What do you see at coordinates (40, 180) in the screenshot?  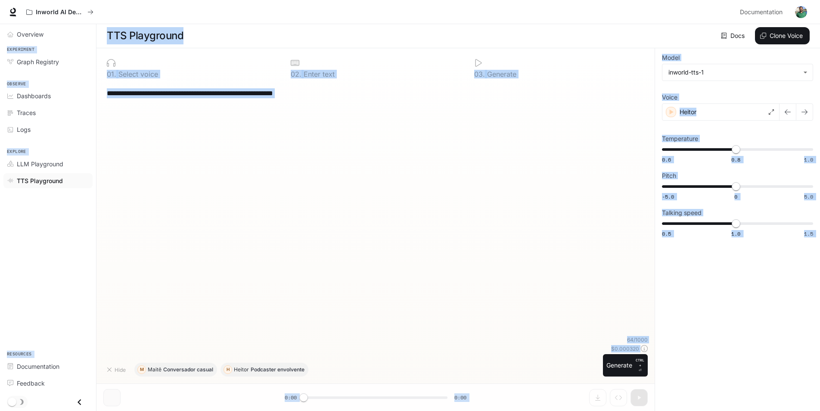 I see `span: TTS Playground` at bounding box center [40, 180].